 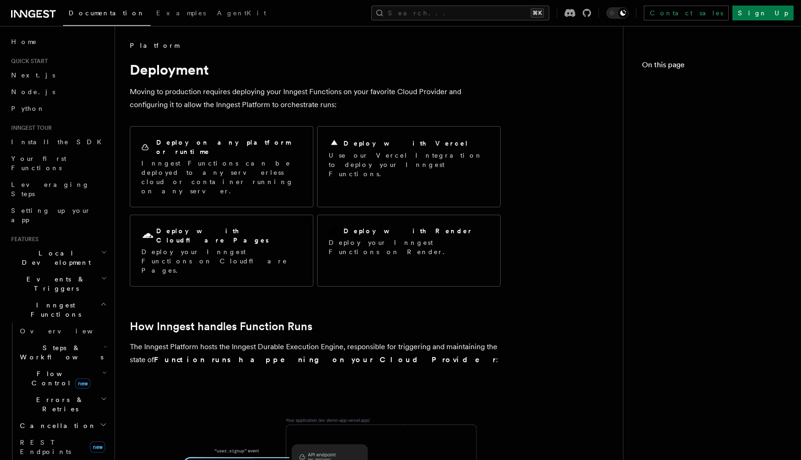 What do you see at coordinates (63, 426) in the screenshot?
I see `button: Cancellation` at bounding box center [63, 426].